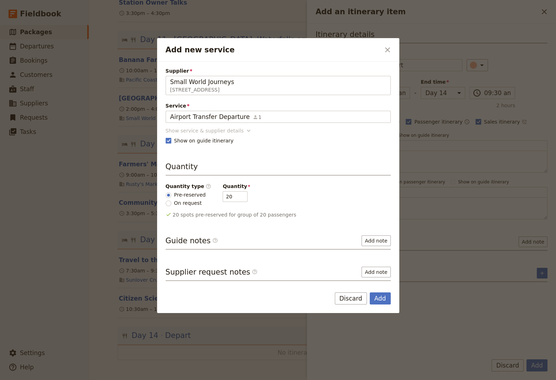 The width and height of the screenshot is (556, 380). What do you see at coordinates (189, 186) in the screenshot?
I see `div: Quantity type` at bounding box center [189, 186].